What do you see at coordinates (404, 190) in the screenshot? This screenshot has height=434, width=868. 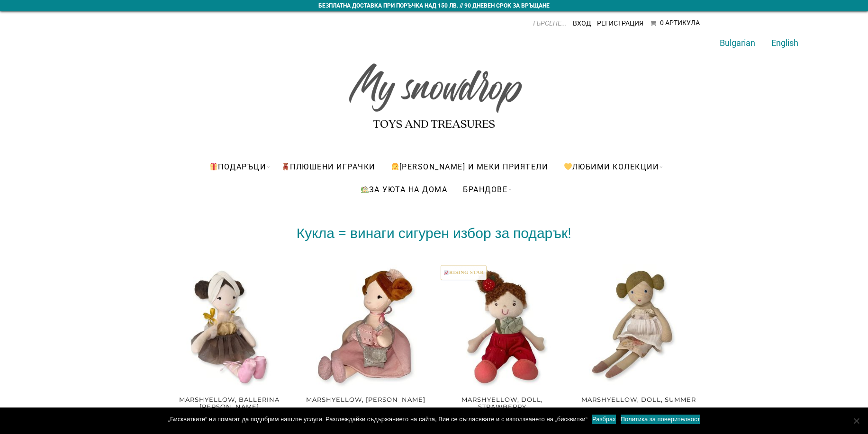 I see `a: За уюта на дома` at bounding box center [404, 190].